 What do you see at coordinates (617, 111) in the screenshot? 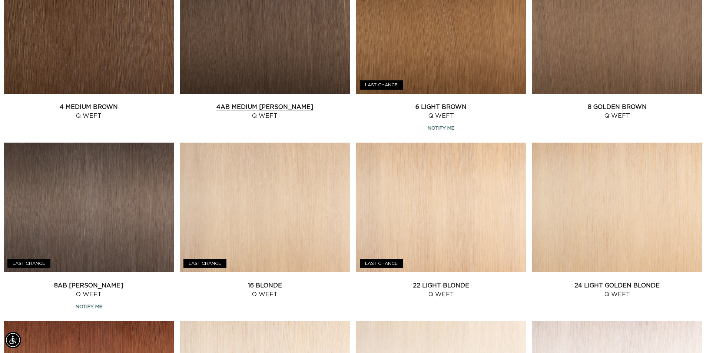
I see `a: 8 Golden Brown Q Weft` at bounding box center [617, 111].